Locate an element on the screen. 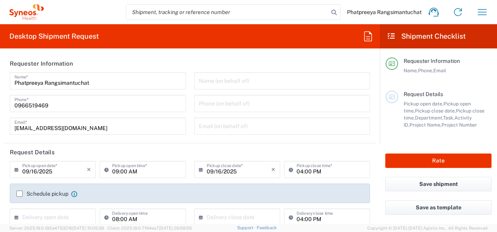 The width and height of the screenshot is (497, 232). span: Email is located at coordinates (440, 70).